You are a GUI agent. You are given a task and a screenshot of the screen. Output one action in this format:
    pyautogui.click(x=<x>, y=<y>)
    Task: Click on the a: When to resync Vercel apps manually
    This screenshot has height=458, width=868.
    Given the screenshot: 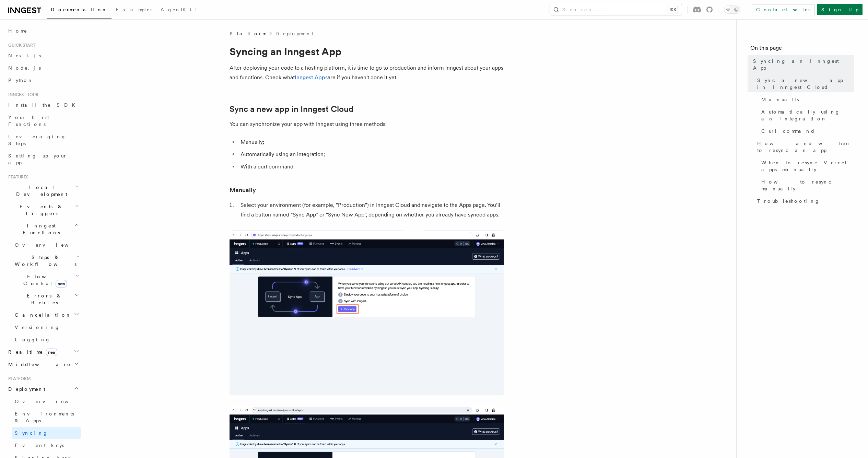 What is the action you would take?
    pyautogui.click(x=806, y=166)
    